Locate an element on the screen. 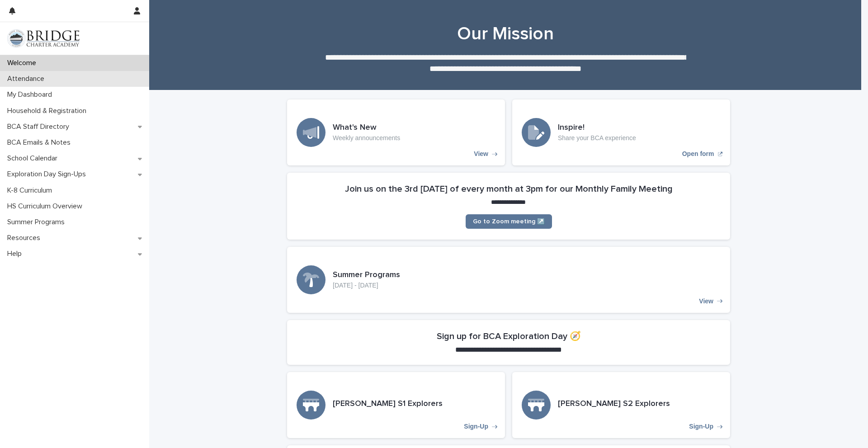 This screenshot has width=868, height=448. p: Attendance is located at coordinates (27, 79).